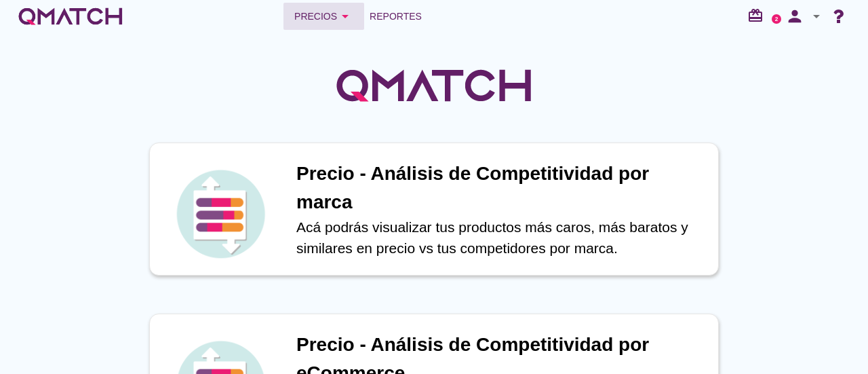 This screenshot has width=868, height=374. Describe the element at coordinates (70, 16) in the screenshot. I see `div: white-qmatch-logo` at that location.